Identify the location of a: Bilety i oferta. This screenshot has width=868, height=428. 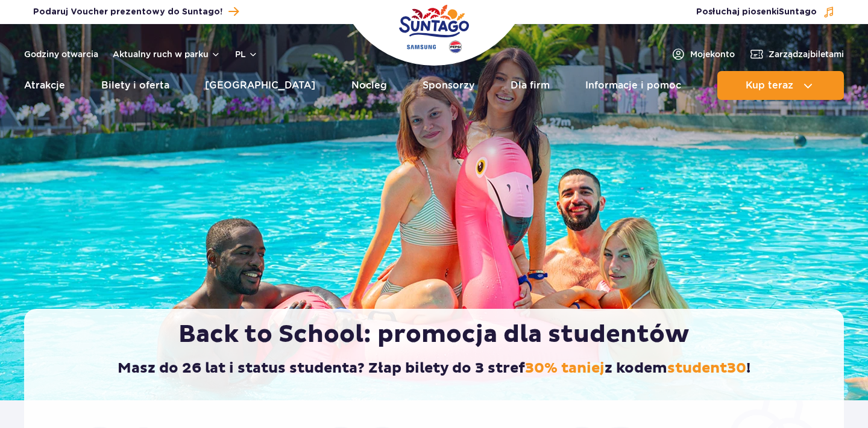
(135, 86).